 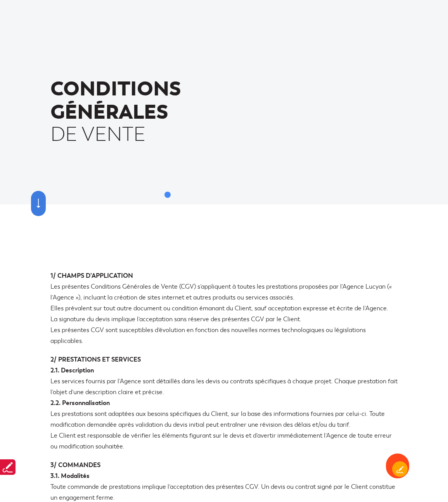 What do you see at coordinates (224, 403) in the screenshot?
I see `p: Les services fournis par l’Agence sont détaillés dans les devis ou contrats spécifiques à chaque ...` at bounding box center [224, 403].